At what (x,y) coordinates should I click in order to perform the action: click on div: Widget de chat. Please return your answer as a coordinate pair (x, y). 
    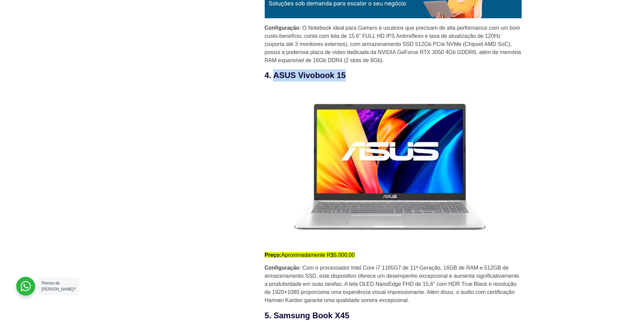
    Looking at the image, I should click on (583, 279).